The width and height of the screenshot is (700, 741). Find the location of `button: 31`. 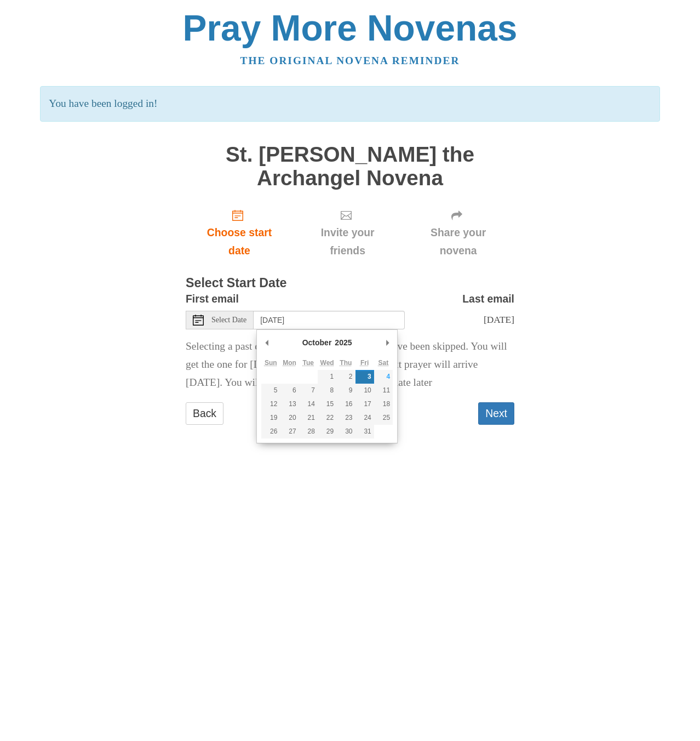

button: 31 is located at coordinates (365, 431).